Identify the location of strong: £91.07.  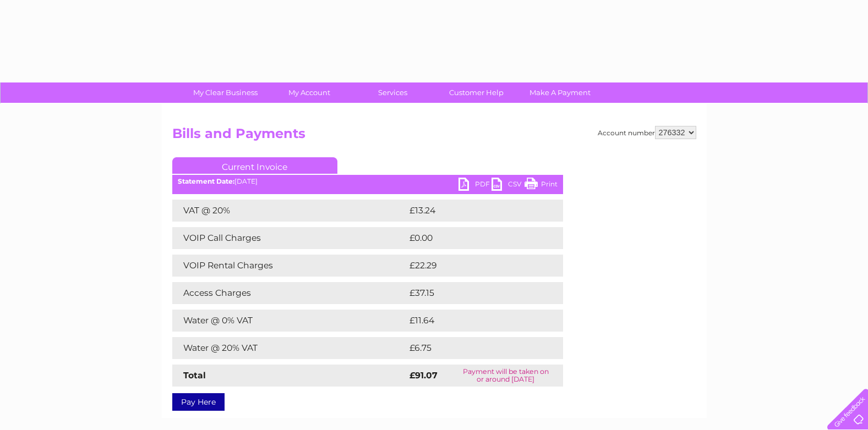
(423, 375).